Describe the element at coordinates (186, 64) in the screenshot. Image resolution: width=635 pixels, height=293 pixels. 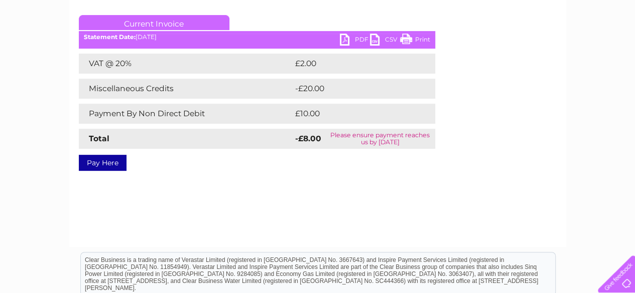
I see `td: VAT @ 20%` at that location.